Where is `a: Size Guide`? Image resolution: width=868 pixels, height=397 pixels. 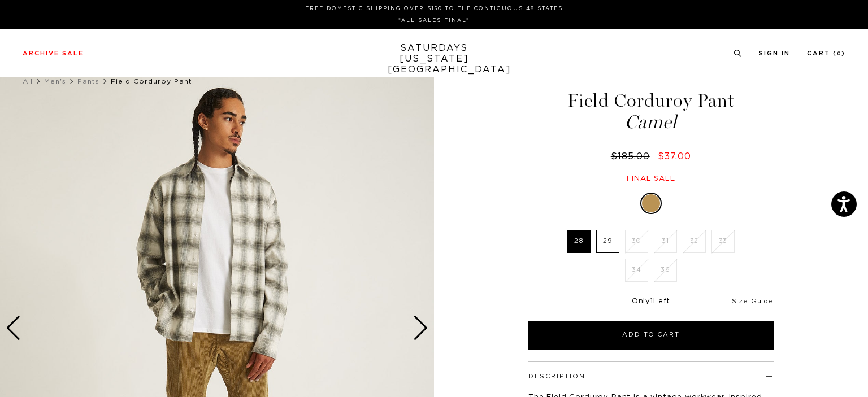
a: Size Guide is located at coordinates (753, 301).